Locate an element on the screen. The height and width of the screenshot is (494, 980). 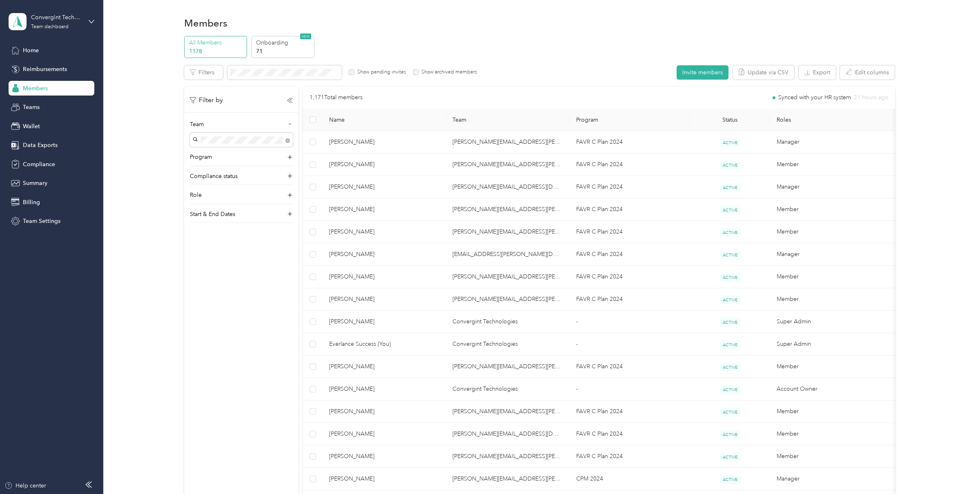
span: Summary is located at coordinates (35, 183).